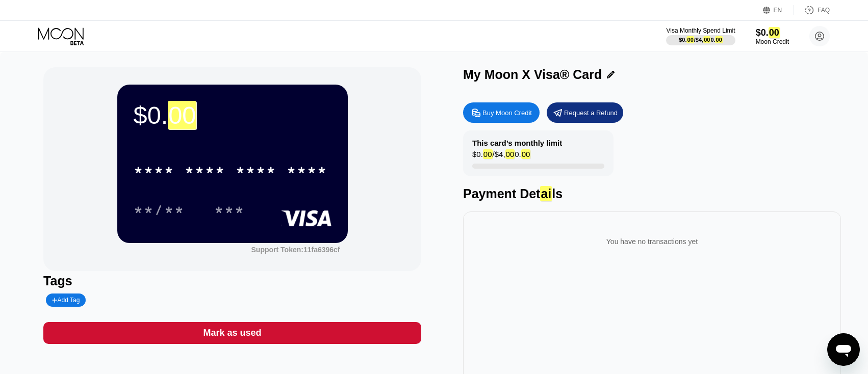 Image resolution: width=868 pixels, height=374 pixels. What do you see at coordinates (700, 36) in the screenshot?
I see `div: Visa Monthly Spend Limit$0.00/$4,000.00` at bounding box center [700, 36].